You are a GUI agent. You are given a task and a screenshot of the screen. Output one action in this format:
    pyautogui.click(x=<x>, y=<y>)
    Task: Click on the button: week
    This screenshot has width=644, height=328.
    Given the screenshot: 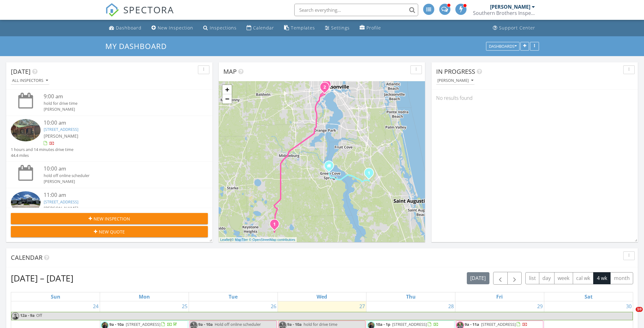 What is the action you would take?
    pyautogui.click(x=564, y=278)
    